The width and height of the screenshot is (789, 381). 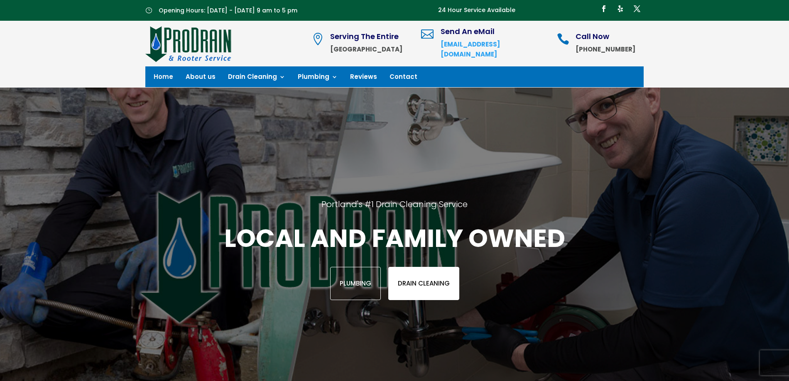 I want to click on p: 24 Hour Service Available, so click(x=477, y=10).